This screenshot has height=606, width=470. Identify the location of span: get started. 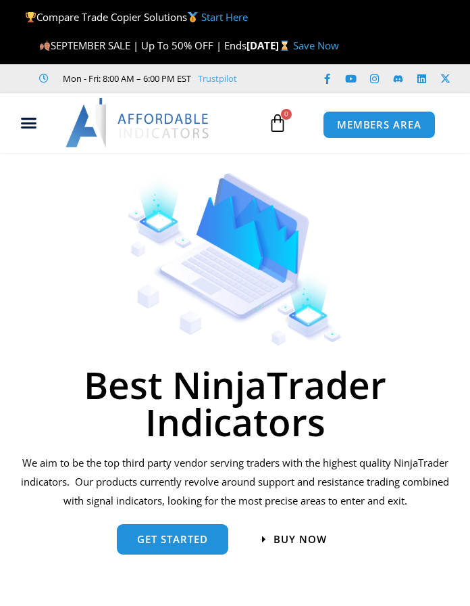
(172, 539).